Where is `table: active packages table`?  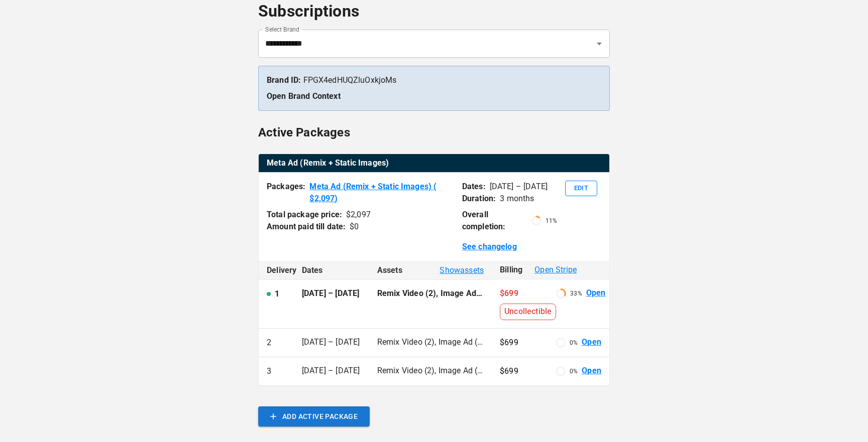 table: active packages table is located at coordinates (434, 163).